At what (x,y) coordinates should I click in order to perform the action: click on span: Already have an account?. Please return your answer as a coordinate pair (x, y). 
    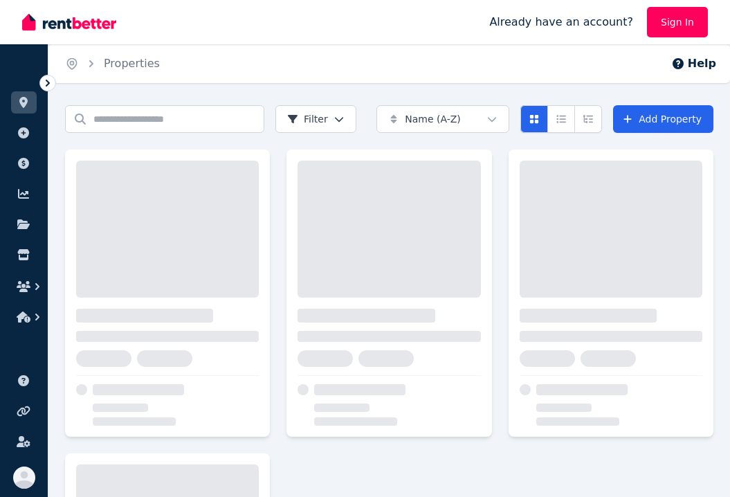
    Looking at the image, I should click on (561, 22).